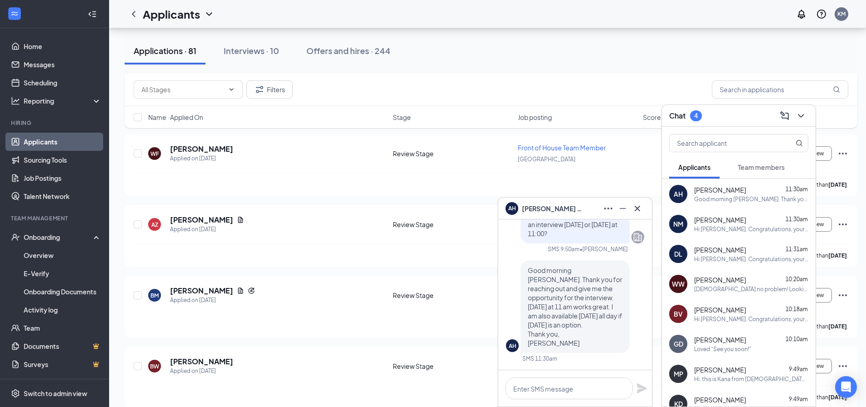 The width and height of the screenshot is (866, 407). I want to click on a: Team, so click(62, 328).